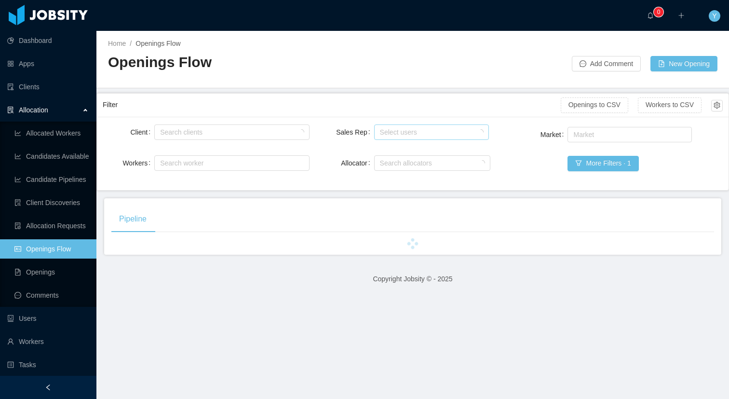 This screenshot has height=399, width=729. Describe the element at coordinates (554, 135) in the screenshot. I see `label: Market` at that location.